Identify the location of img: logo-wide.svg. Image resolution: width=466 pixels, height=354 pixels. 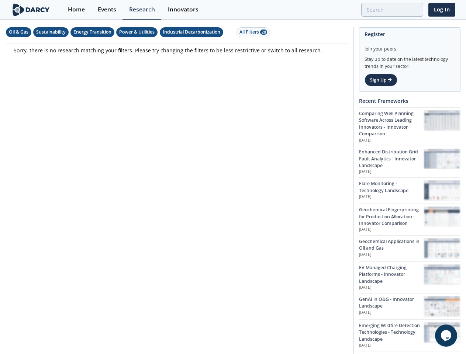
(31, 10).